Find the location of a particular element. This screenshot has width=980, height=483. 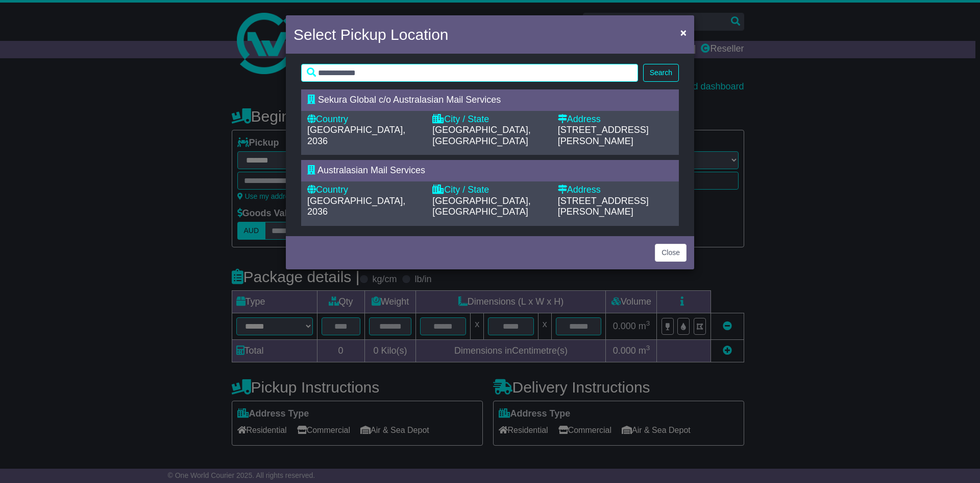

button: Search is located at coordinates (661, 73).